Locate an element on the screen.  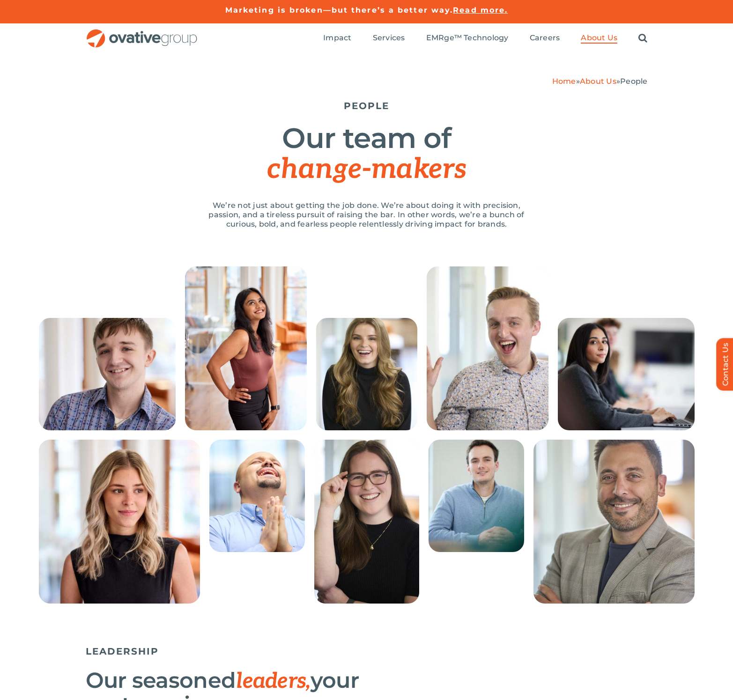
img: 240424_Ovative Group_Chicago_Portrait- 1114 (1) is located at coordinates (367, 521).